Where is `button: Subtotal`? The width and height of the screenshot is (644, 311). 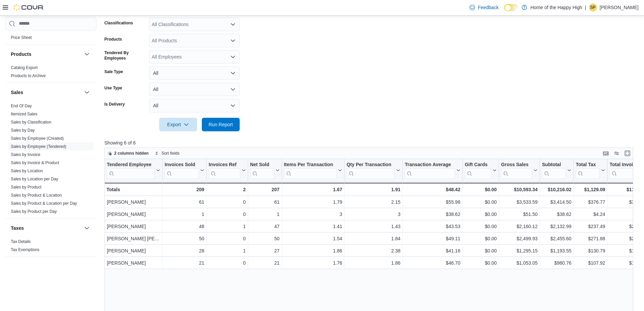
button: Subtotal is located at coordinates (556, 170).